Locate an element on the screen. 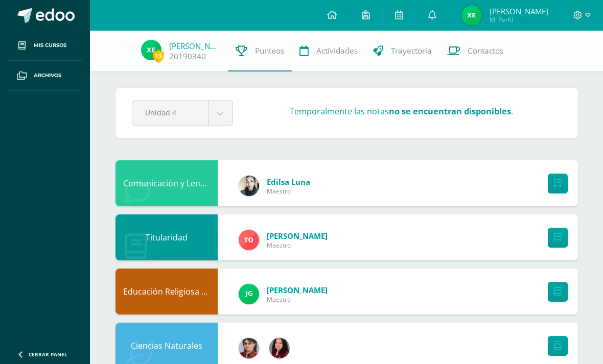  span: Mis cursos is located at coordinates (50, 46).